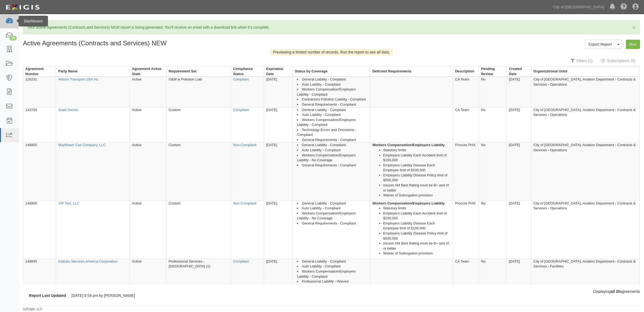 This screenshot has height=312, width=644. What do you see at coordinates (45, 295) in the screenshot?
I see `dt: Report Last Updated` at bounding box center [45, 295].